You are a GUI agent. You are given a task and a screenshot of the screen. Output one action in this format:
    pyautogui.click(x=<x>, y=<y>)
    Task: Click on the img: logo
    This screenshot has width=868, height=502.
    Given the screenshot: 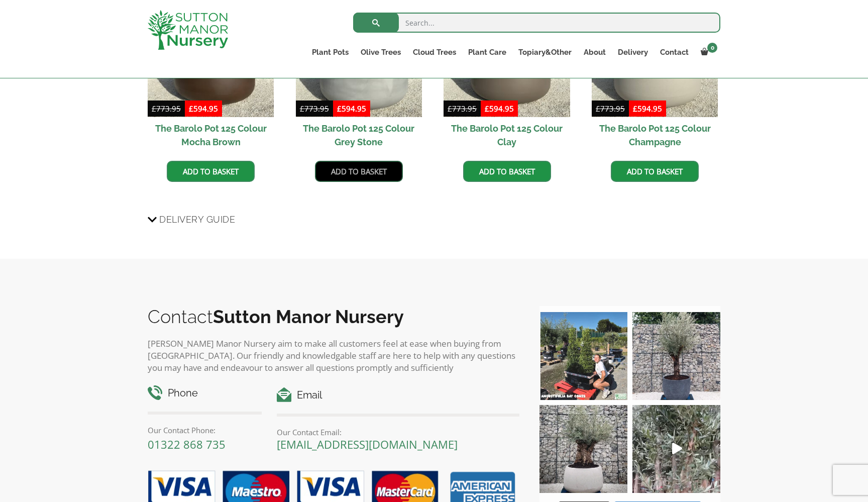 What is the action you would take?
    pyautogui.click(x=187, y=30)
    